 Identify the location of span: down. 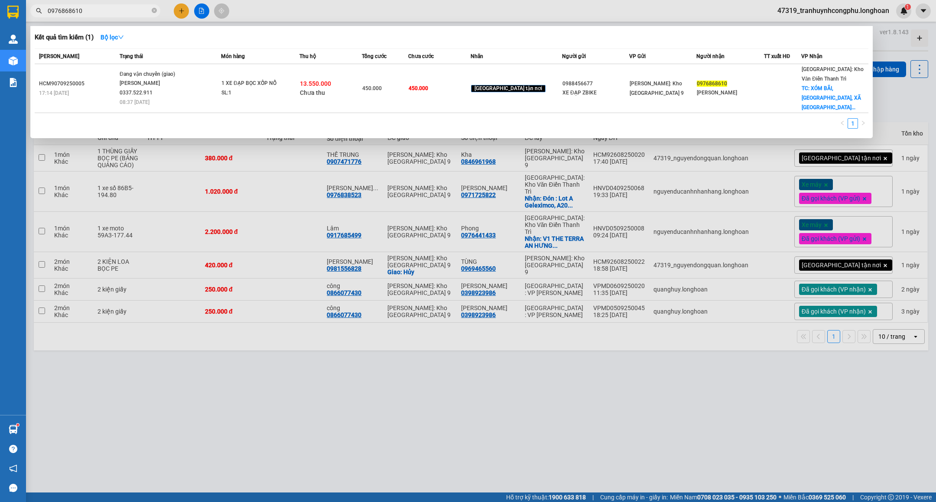
(121, 37).